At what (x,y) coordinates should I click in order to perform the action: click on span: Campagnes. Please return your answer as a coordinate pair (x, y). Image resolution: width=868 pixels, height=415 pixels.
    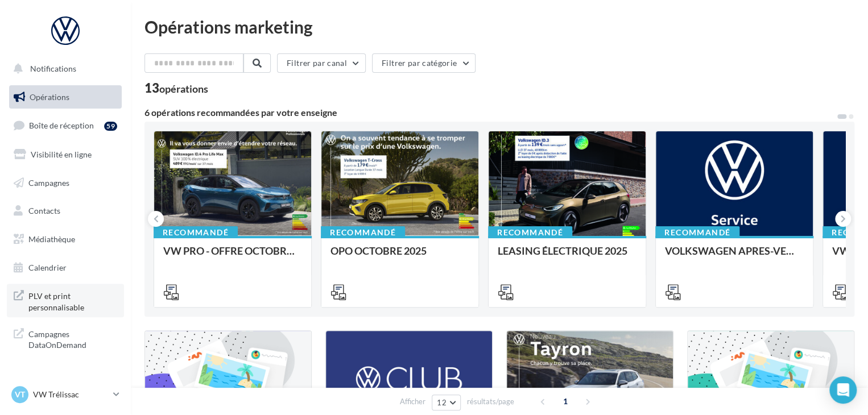
    Looking at the image, I should click on (49, 182).